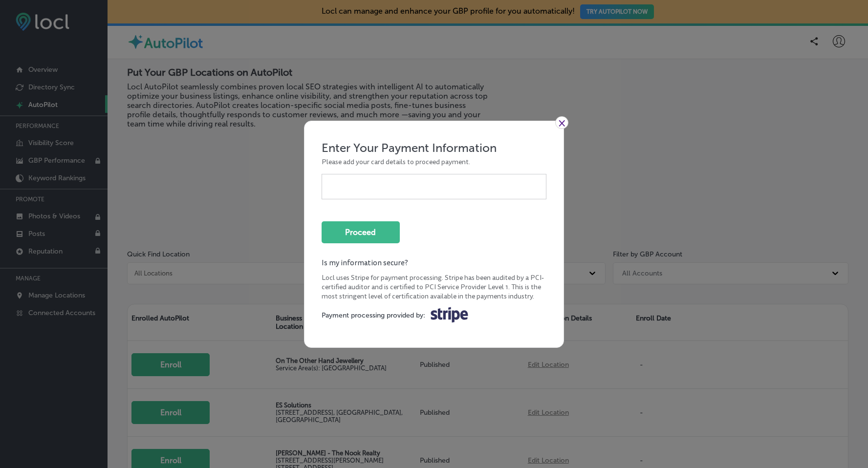  Describe the element at coordinates (434, 262) in the screenshot. I see `label: Is my information secure?` at that location.